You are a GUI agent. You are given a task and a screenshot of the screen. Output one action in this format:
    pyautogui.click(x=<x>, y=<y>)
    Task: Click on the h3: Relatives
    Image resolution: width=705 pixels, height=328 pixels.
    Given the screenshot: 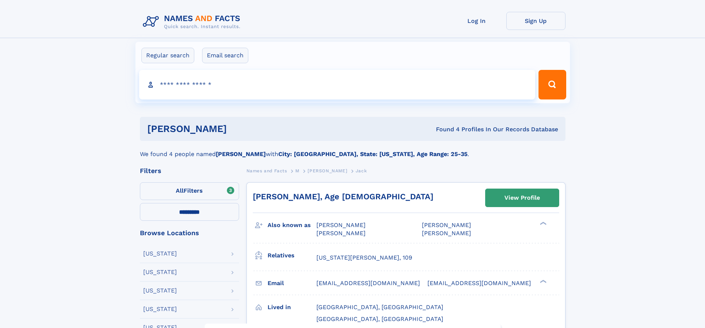 What is the action you would take?
    pyautogui.click(x=292, y=256)
    